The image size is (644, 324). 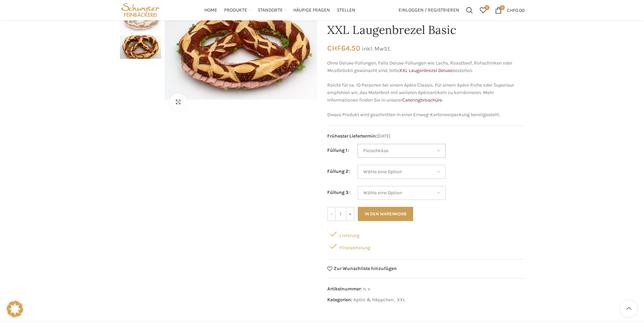 I want to click on p: Reicht für ca. 10 Personen bei einem Apéro Classic. Für einem Apéro Riche oder Superieur empfehle..., so click(x=425, y=93).